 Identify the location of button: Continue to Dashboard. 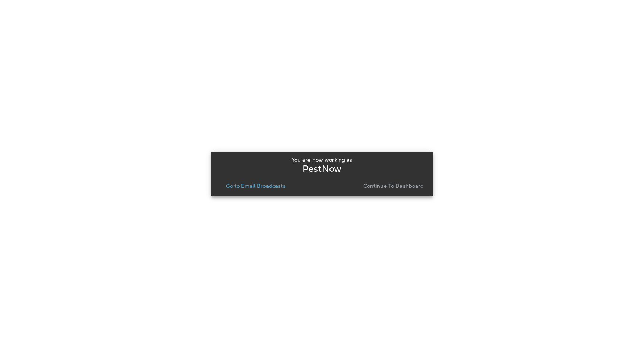
(393, 186).